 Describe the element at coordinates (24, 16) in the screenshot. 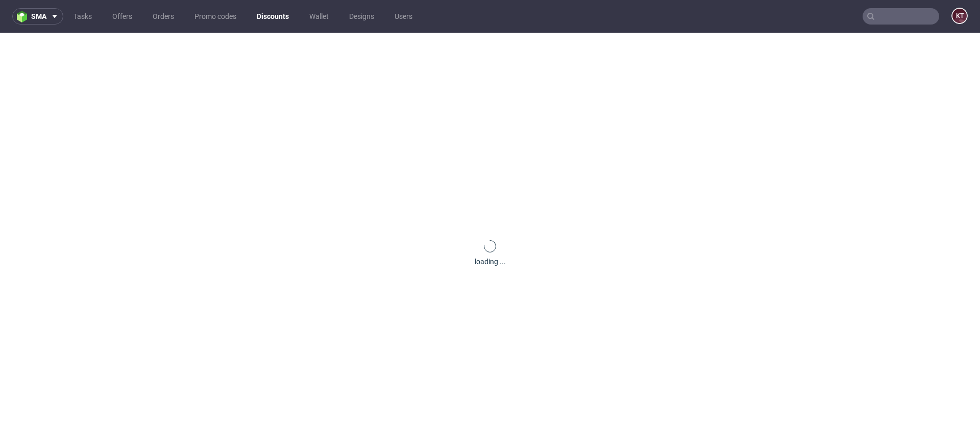

I see `img: logo` at that location.